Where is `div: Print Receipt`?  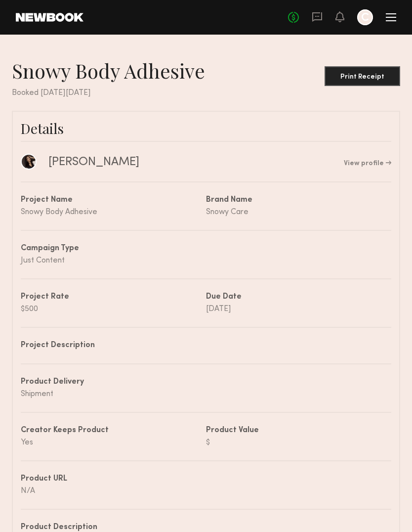
div: Print Receipt is located at coordinates (362, 77).